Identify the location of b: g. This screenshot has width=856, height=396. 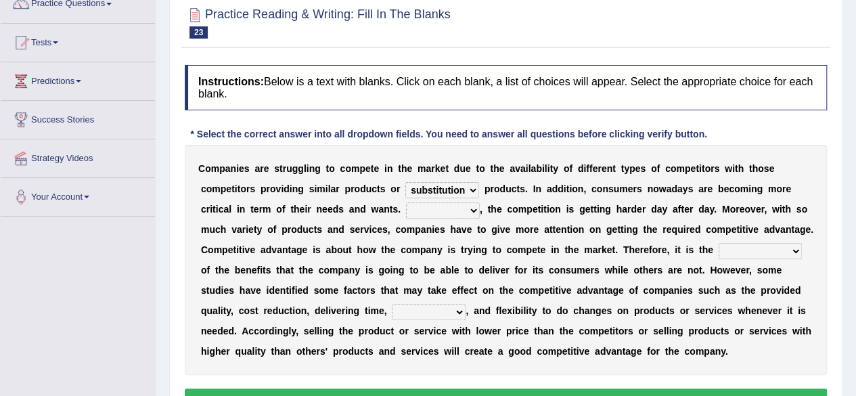
(759, 189).